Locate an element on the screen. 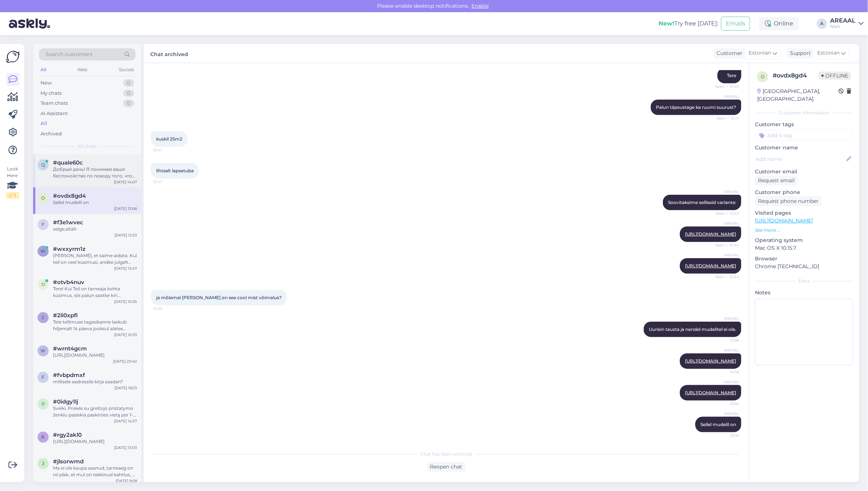 Image resolution: width=868 pixels, height=491 pixels. div: My chats is located at coordinates (51, 93).